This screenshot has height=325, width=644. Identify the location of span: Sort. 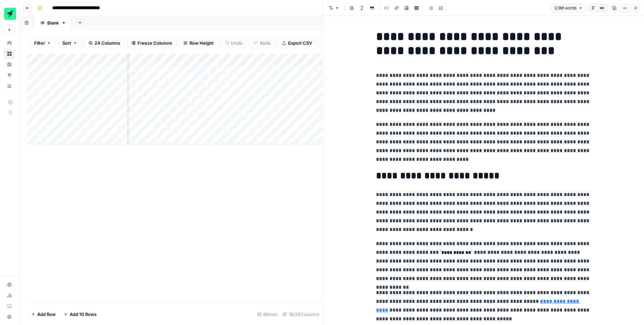
(67, 43).